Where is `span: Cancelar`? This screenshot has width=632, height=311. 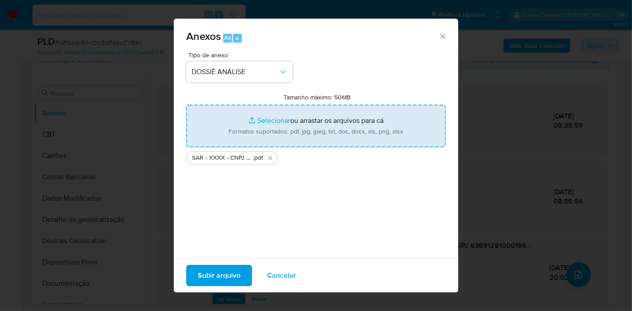
span: Cancelar is located at coordinates (281, 276).